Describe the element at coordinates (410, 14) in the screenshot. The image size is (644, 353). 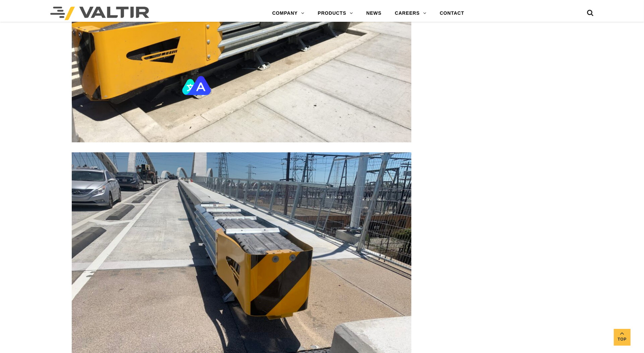
I see `a: CAREERS` at that location.